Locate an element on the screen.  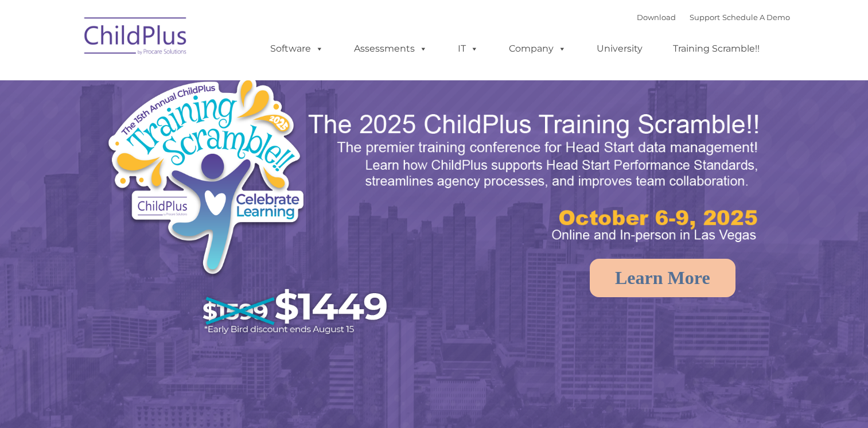
a: University is located at coordinates (619, 48).